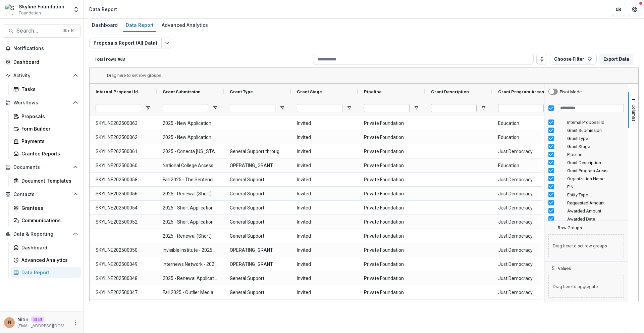 The height and width of the screenshot is (333, 644). Describe the element at coordinates (585, 211) in the screenshot. I see `div: Awarded Amount Column` at that location.